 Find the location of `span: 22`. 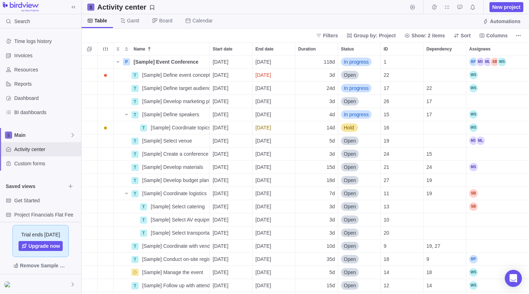

span: 22 is located at coordinates (429, 88).